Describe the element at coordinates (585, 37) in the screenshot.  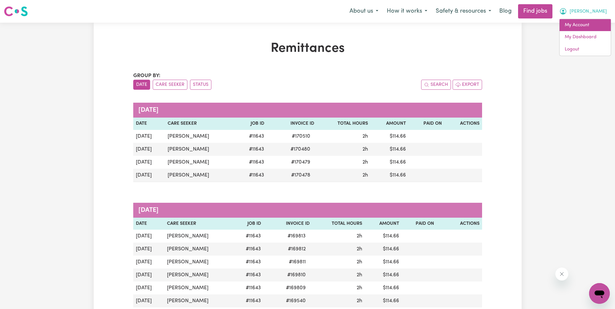
I see `div: My Account` at that location.